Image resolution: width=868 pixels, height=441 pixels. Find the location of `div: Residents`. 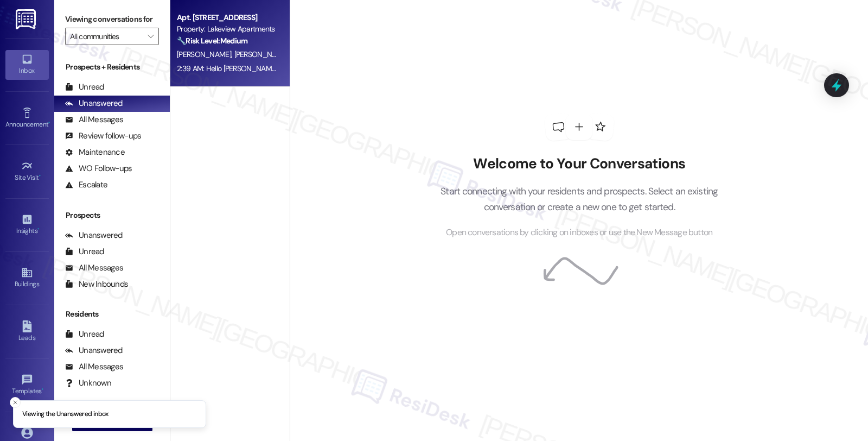

div: Residents is located at coordinates (112, 313).